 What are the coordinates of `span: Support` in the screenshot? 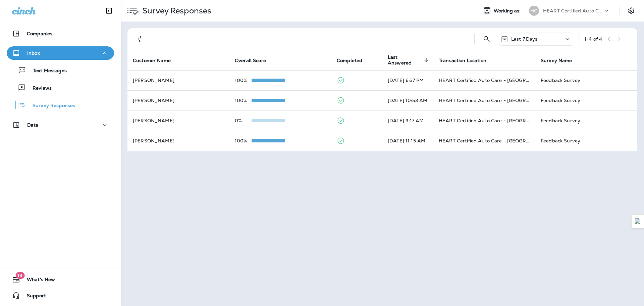 It's located at (33, 297).